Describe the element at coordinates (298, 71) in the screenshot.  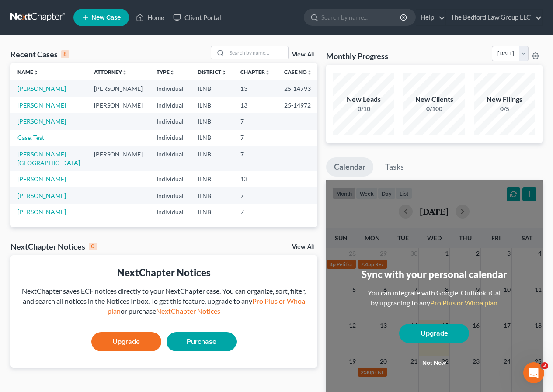
I see `a: Case Nounfold_more` at that location.